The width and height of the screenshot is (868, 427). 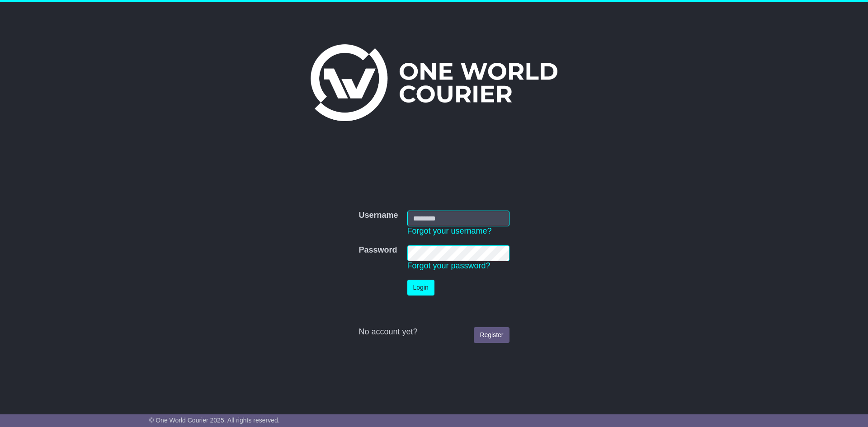 What do you see at coordinates (491, 335) in the screenshot?
I see `a: Register` at bounding box center [491, 335].